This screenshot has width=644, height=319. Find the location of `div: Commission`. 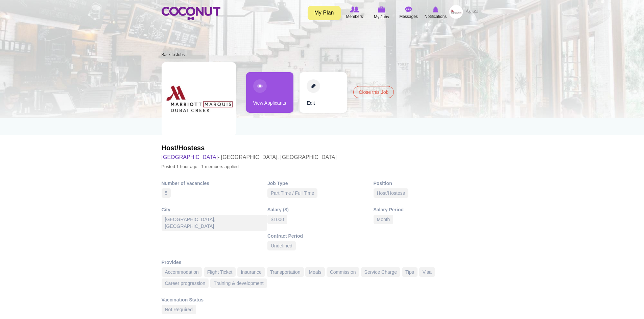

div: Commission is located at coordinates (342, 272).